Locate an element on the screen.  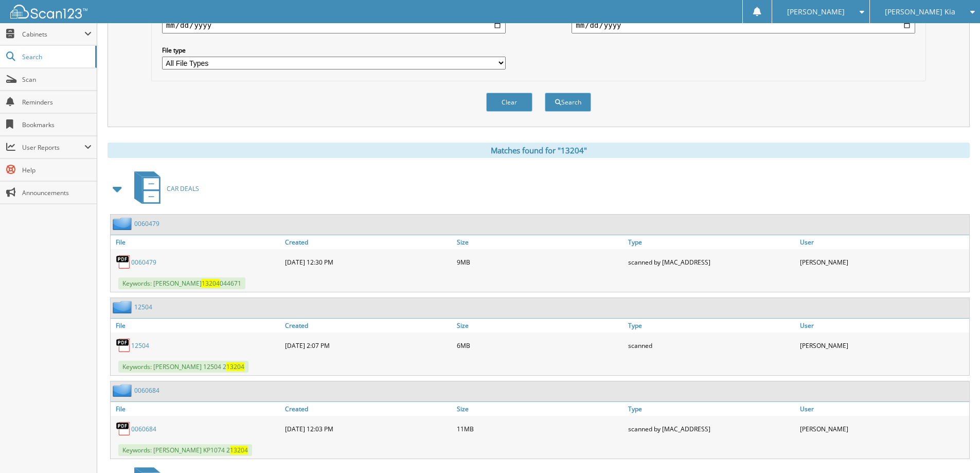
button: Search is located at coordinates (568, 102).